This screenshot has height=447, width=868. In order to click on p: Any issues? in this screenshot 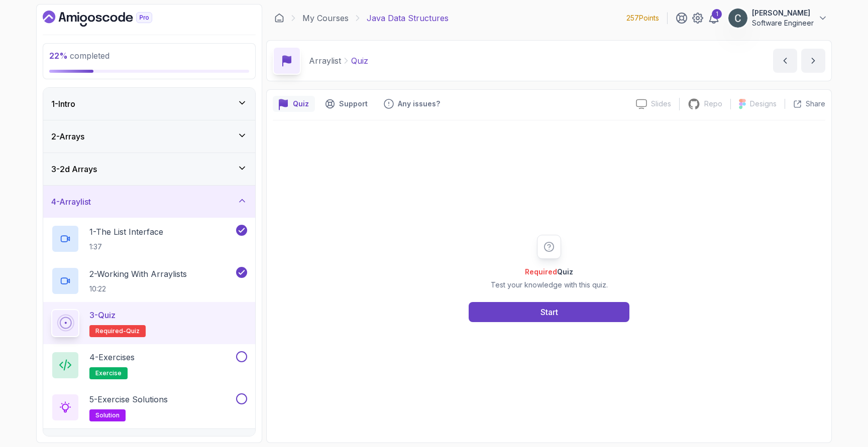, I will do `click(419, 104)`.